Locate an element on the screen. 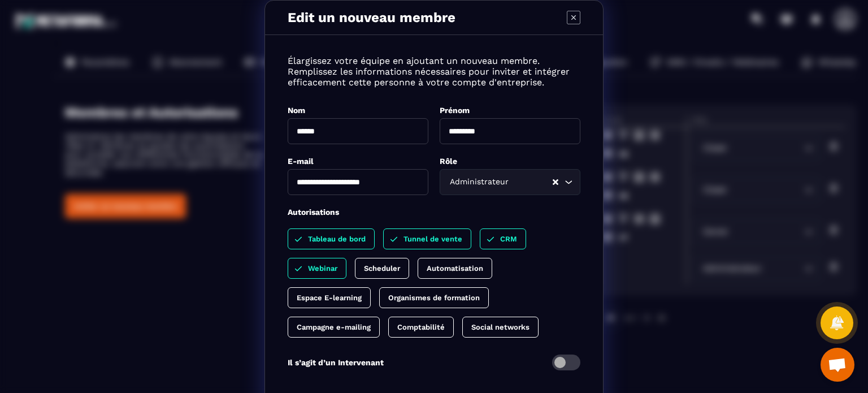  p: Tableau de bord is located at coordinates (337, 238).